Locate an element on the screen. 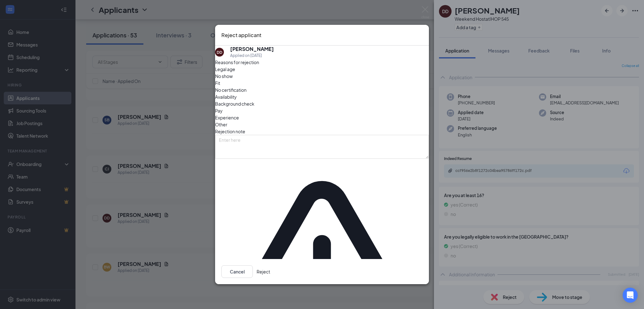 The image size is (644, 309). span: No show is located at coordinates (224, 76).